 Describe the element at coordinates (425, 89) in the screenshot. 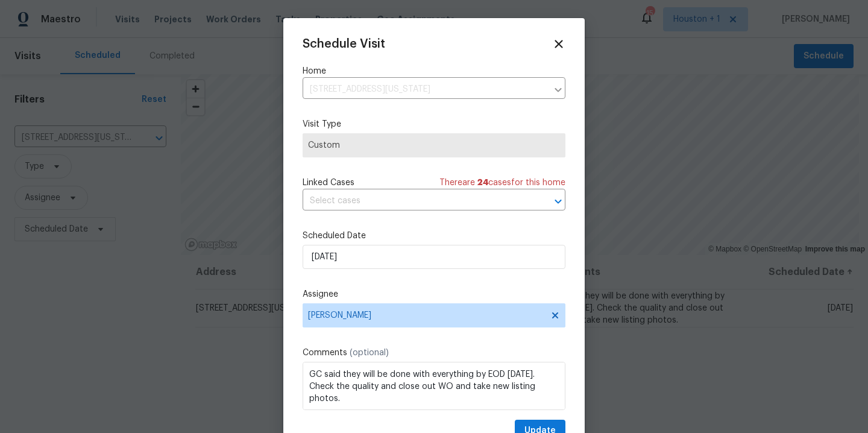

I see `input: Enter in an address` at that location.